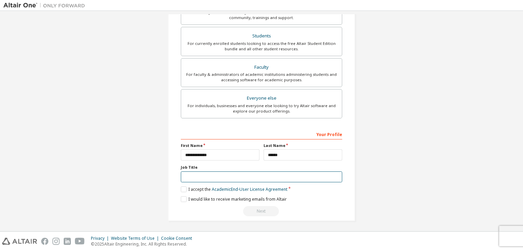  Describe the element at coordinates (261, 109) in the screenshot. I see `div: For individuals, businesses and everyone else looking to try Altair software and explore our prod...` at that location.